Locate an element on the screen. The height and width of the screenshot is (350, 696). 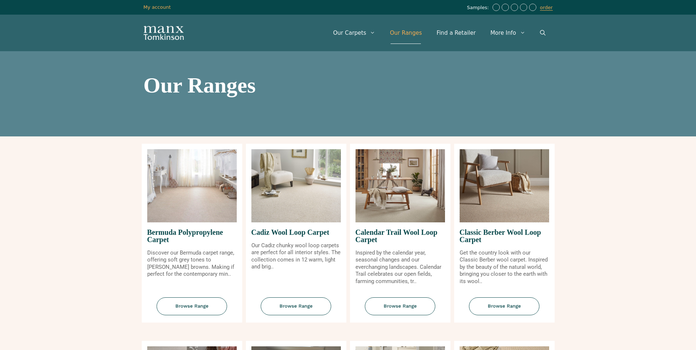
a: Our Carpets is located at coordinates (355, 33).